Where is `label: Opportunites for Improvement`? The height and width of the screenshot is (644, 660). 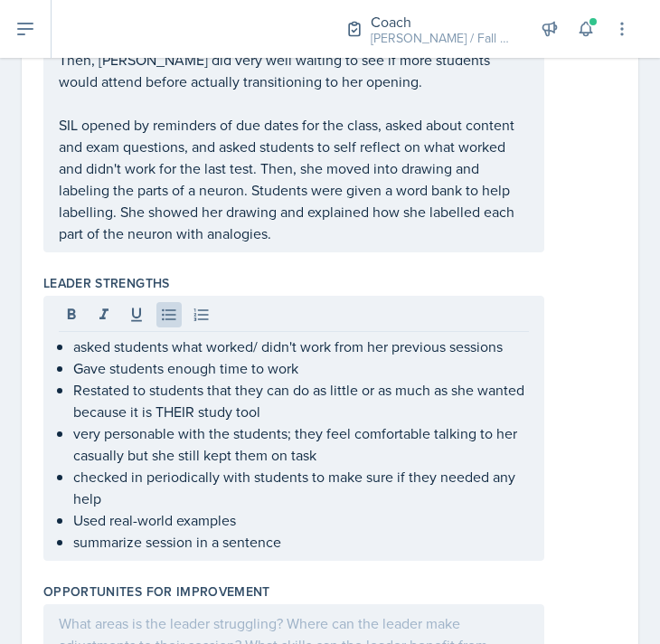 label: Opportunites for Improvement is located at coordinates (157, 592).